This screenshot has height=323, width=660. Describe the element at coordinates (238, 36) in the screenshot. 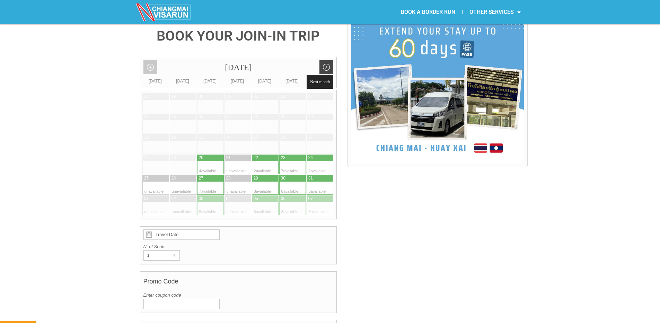

I see `h4: BOOK YOUR JOIN-IN TRIP` at that location.